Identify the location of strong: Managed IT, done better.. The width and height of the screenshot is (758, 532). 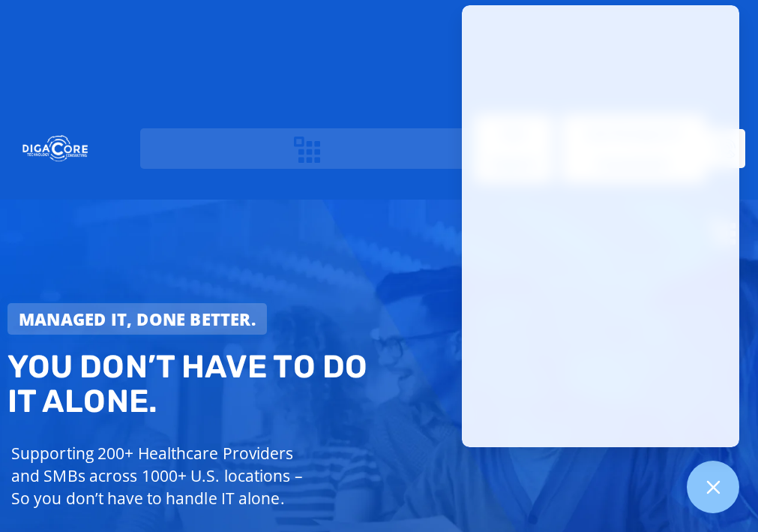
(137, 319).